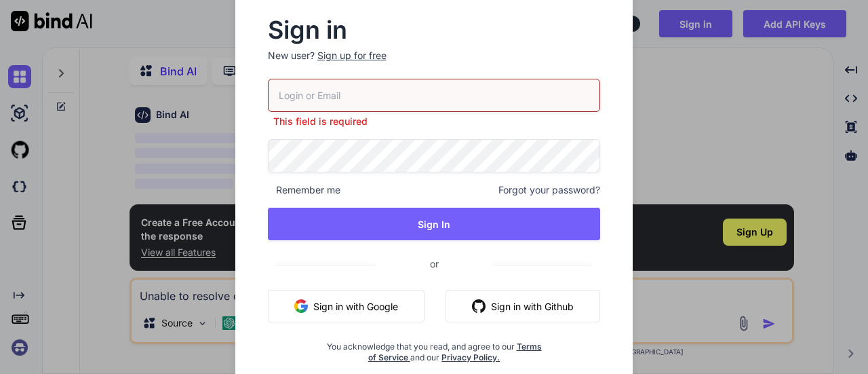 The image size is (868, 374). I want to click on p: This field is required, so click(434, 122).